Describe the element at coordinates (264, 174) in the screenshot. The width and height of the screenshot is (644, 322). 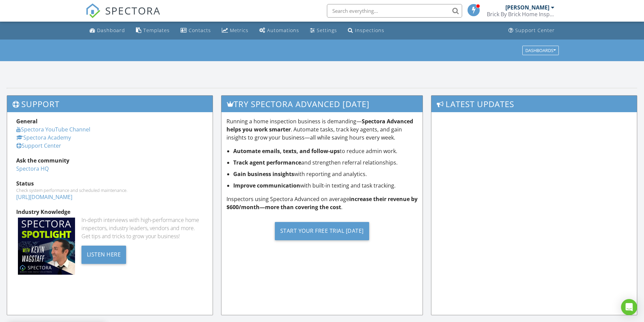
I see `strong: Gain business insights` at that location.